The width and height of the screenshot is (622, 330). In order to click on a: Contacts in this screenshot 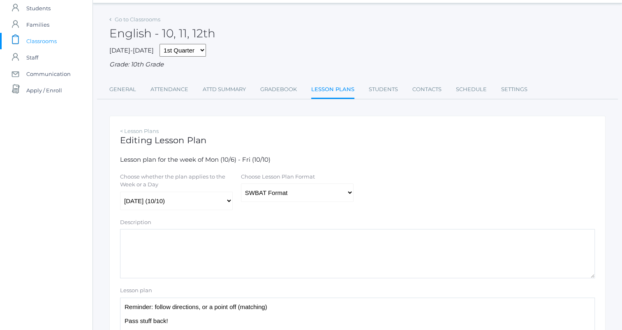, I will do `click(427, 90)`.